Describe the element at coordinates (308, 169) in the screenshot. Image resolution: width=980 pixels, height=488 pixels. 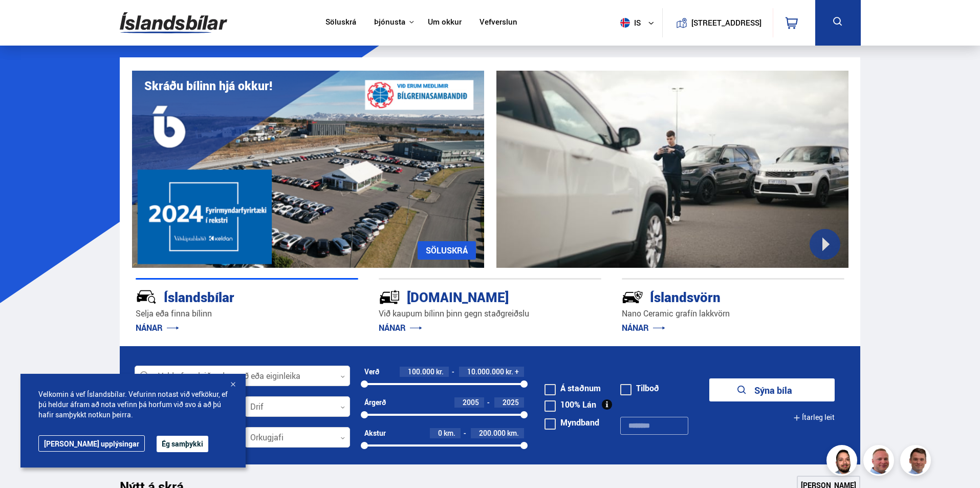
I see `img: eKx6w-_Home_640_.png` at that location.